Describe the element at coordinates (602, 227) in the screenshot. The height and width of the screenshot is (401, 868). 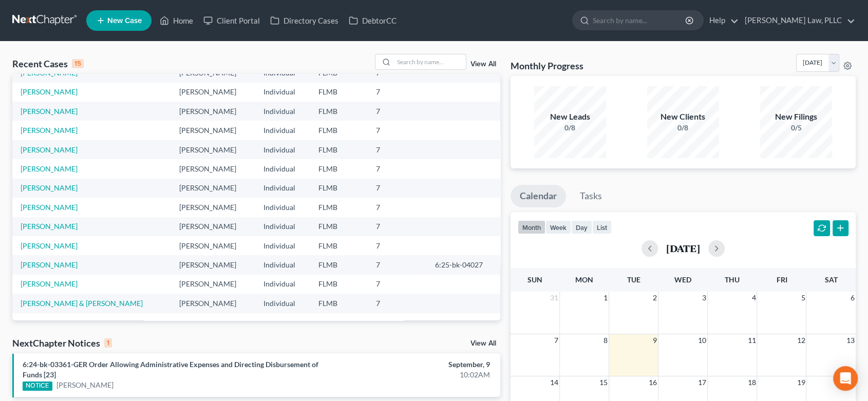
I see `button: list` at that location.